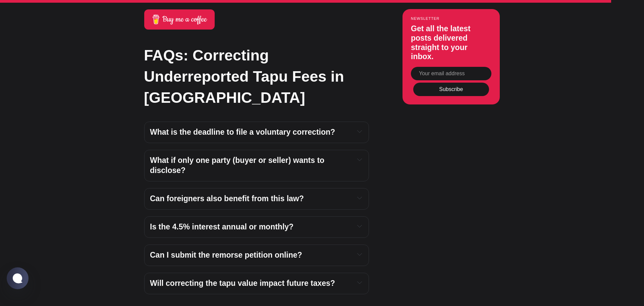 The height and width of the screenshot is (306, 644). What do you see at coordinates (227, 198) in the screenshot?
I see `span: Can foreigners also benefit from this law?` at bounding box center [227, 198].